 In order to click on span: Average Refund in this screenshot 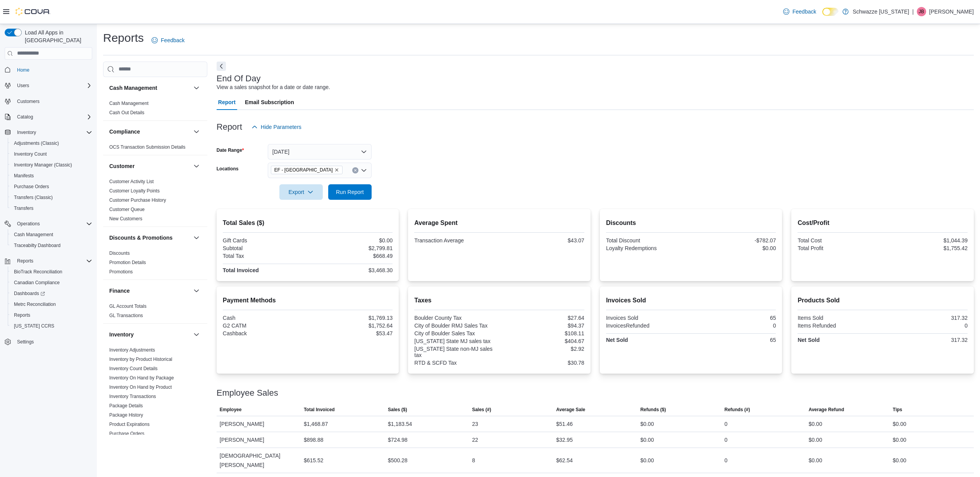, I will do `click(826, 410)`.